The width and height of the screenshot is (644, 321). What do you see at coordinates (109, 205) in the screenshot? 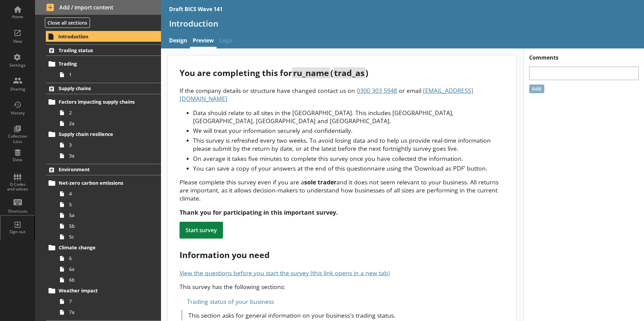
I see `a: 5` at bounding box center [109, 205].